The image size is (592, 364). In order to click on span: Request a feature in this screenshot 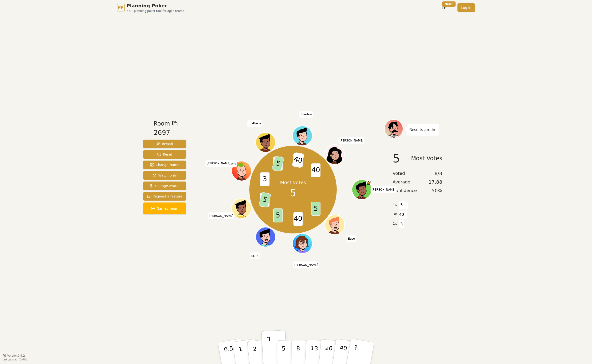, I will do `click(165, 196)`.